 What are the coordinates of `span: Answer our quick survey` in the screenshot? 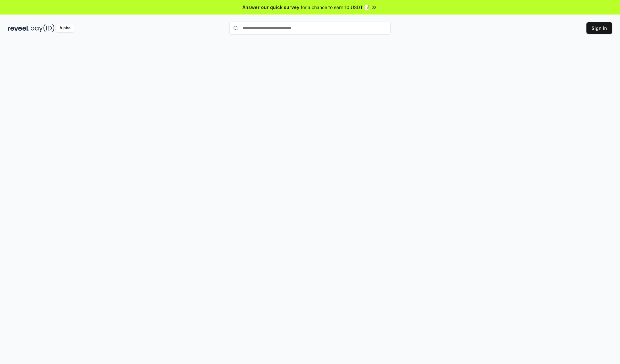 It's located at (271, 7).